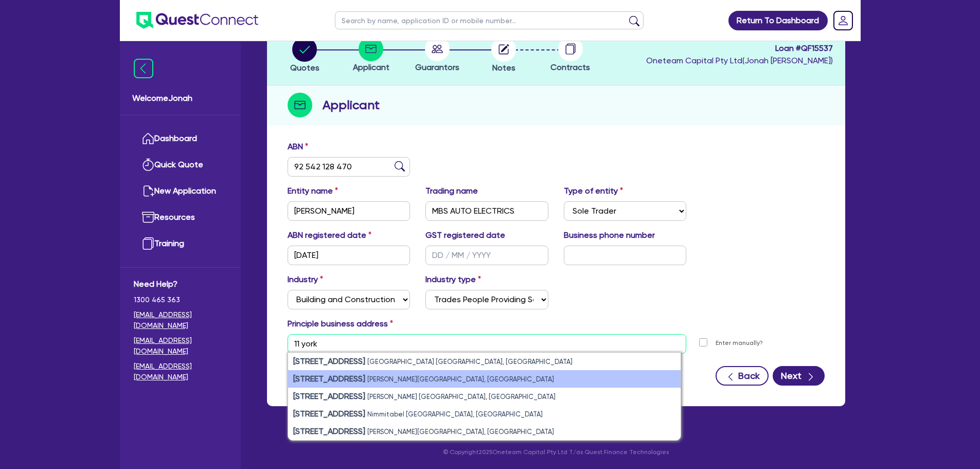 The width and height of the screenshot is (980, 469). Describe the element at coordinates (453, 279) in the screenshot. I see `label: Industry type` at that location.